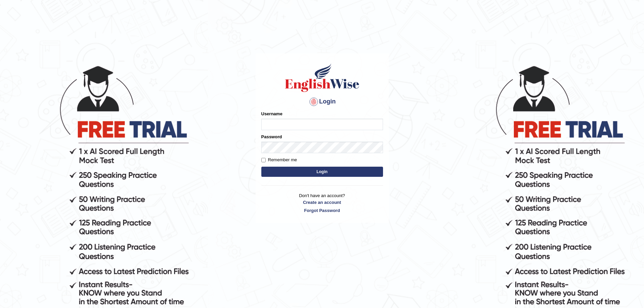  I want to click on a: Forgot Password, so click(322, 210).